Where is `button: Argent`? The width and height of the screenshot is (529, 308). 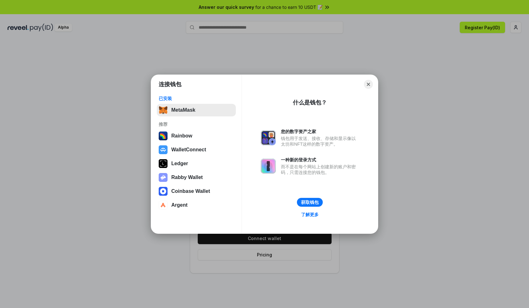 button: Argent is located at coordinates (196, 205).